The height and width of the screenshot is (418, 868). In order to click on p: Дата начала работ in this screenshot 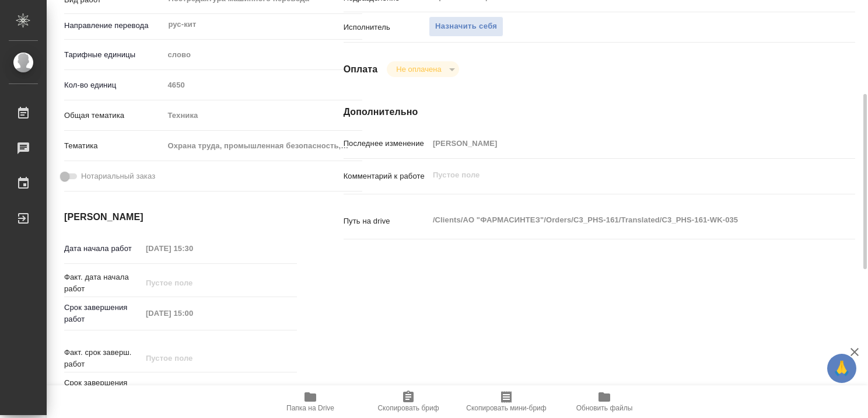, I will do `click(103, 249)`.